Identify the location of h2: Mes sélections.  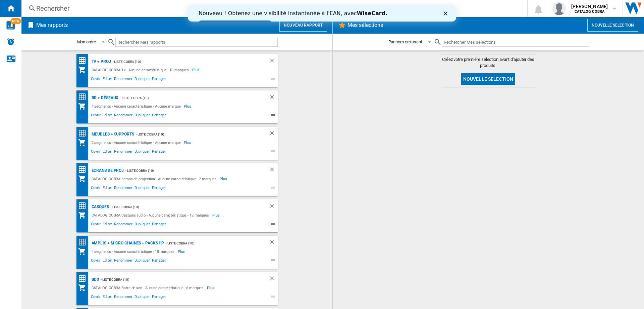
(365, 25).